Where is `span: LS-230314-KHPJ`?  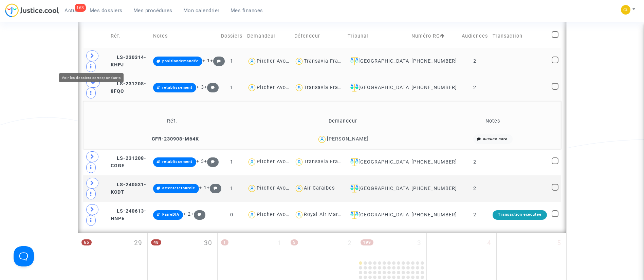
span: LS-230314-KHPJ is located at coordinates (128, 61).